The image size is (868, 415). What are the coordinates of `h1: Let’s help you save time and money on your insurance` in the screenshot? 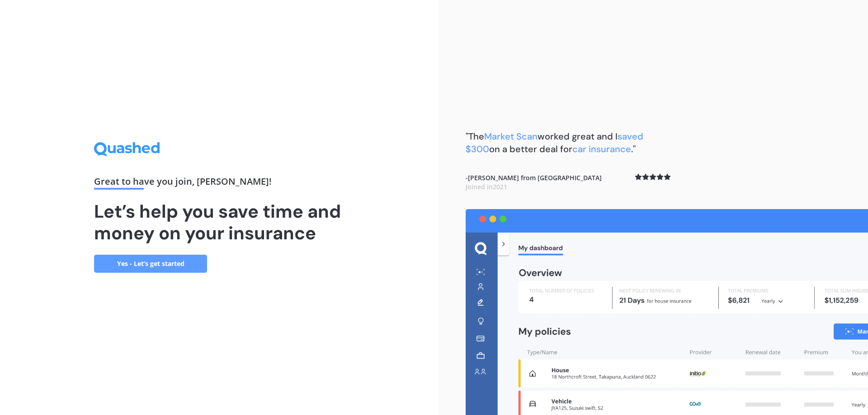 It's located at (220, 222).